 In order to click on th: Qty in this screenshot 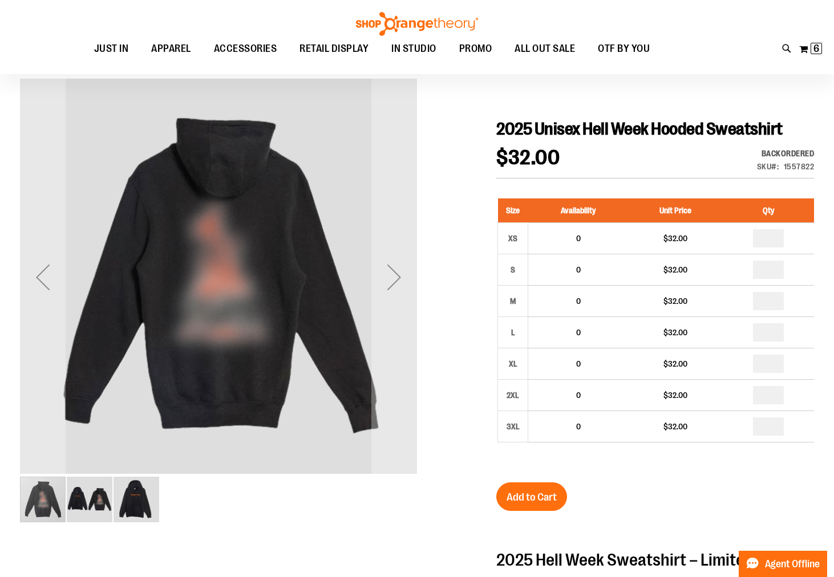, I will do `click(767, 210)`.